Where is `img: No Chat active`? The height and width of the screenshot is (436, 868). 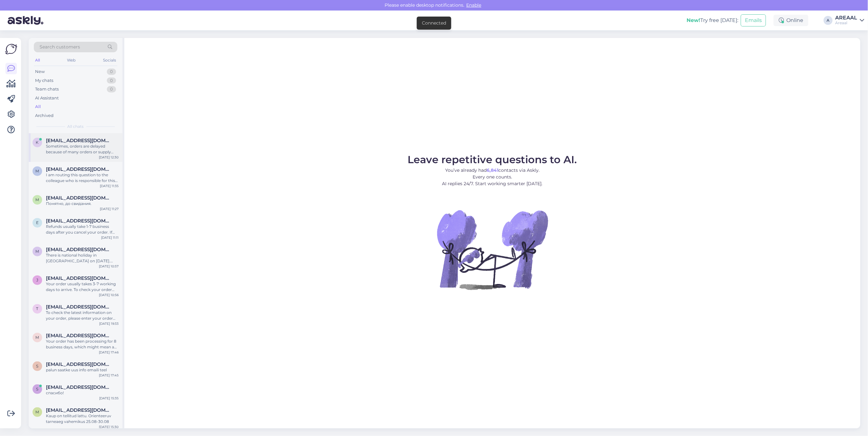 img: No Chat active is located at coordinates (492, 249).